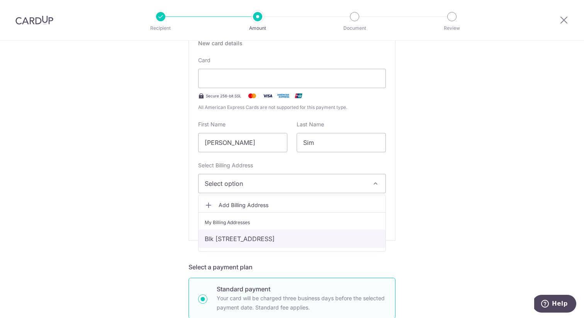 The height and width of the screenshot is (318, 584). What do you see at coordinates (161, 28) in the screenshot?
I see `p: Recipient` at bounding box center [161, 28].